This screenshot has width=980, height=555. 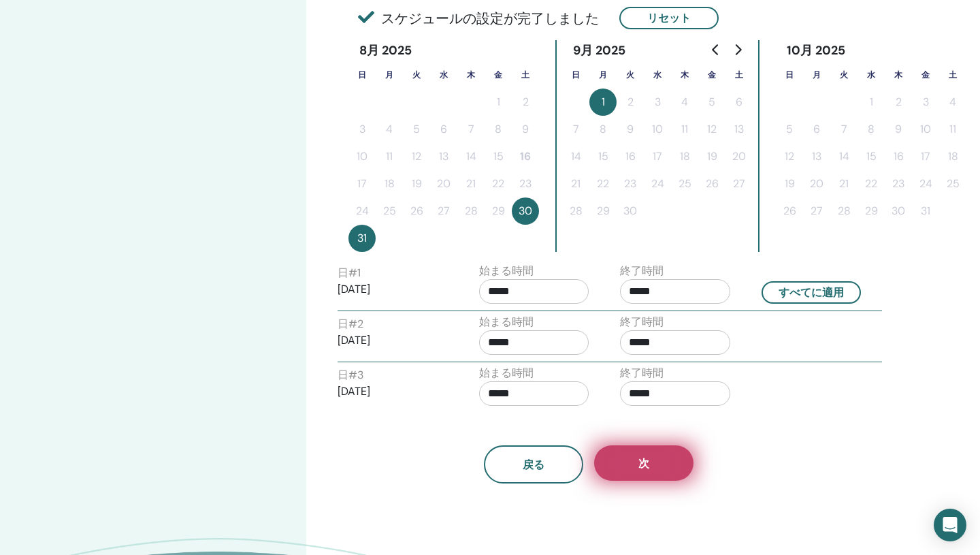 What do you see at coordinates (498, 211) in the screenshot?
I see `button: 29` at bounding box center [498, 211].